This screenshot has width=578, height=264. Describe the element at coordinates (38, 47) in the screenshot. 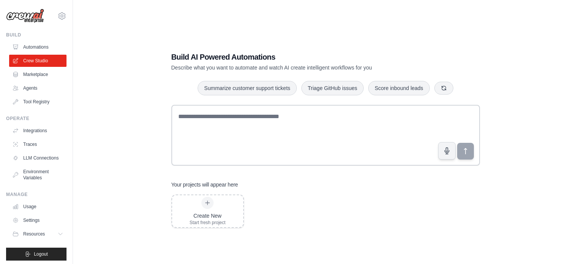

I see `a: Automations` at that location.